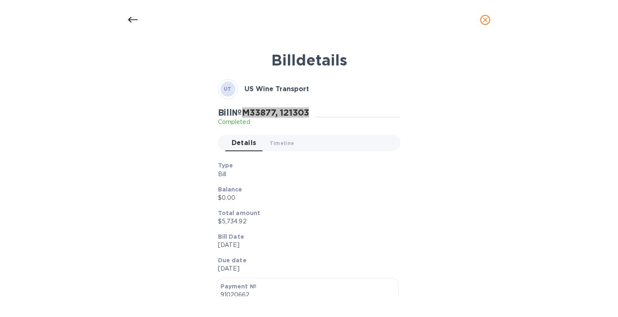  What do you see at coordinates (264, 112) in the screenshot?
I see `h2: Bill № M33877, 121303` at bounding box center [264, 112].